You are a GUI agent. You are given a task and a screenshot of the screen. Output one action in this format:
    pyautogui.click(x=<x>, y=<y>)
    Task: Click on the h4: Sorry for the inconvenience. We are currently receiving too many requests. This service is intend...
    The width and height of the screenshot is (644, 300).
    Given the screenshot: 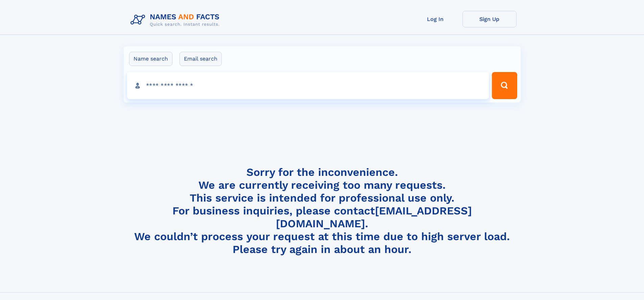 What is the action you would take?
    pyautogui.click(x=322, y=211)
    